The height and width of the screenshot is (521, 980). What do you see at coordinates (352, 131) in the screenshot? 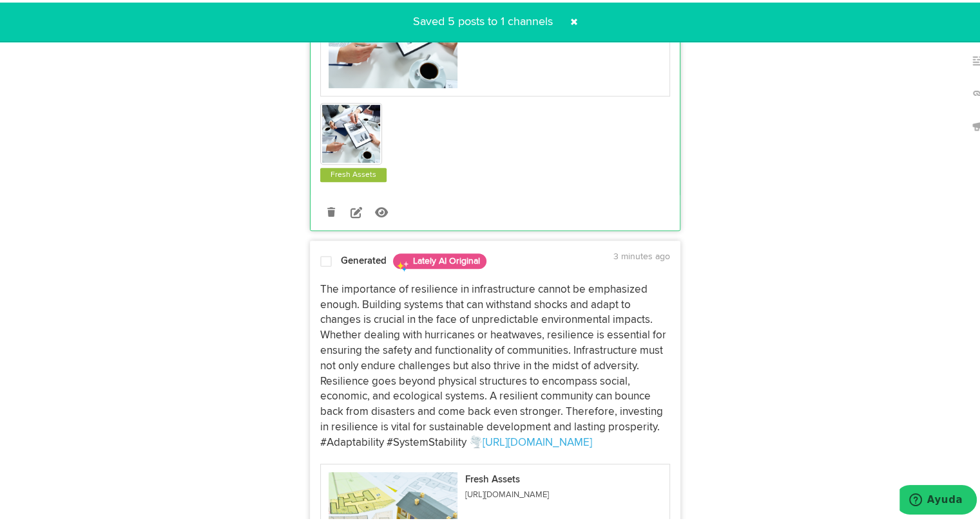
I see `img: nRCe7shsQWGFjvJ52dhk` at bounding box center [352, 131].